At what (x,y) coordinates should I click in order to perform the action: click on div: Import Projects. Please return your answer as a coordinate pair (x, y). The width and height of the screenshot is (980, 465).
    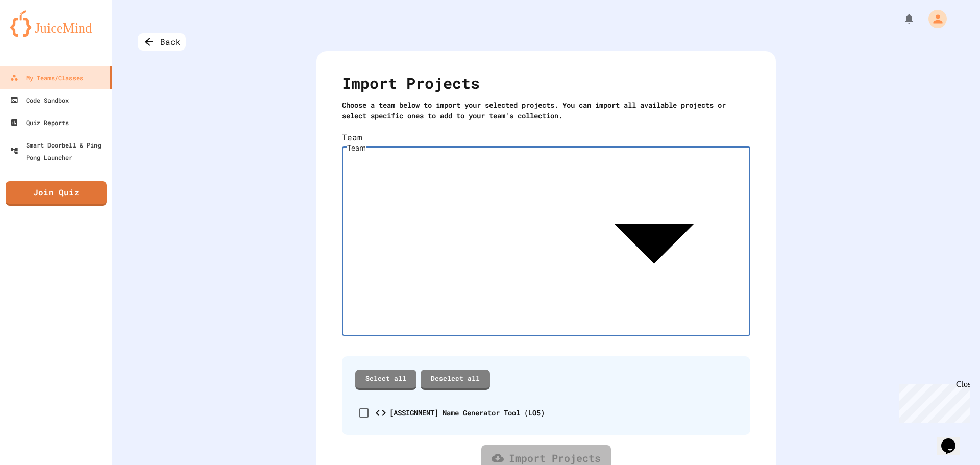
    Looking at the image, I should click on (546, 85).